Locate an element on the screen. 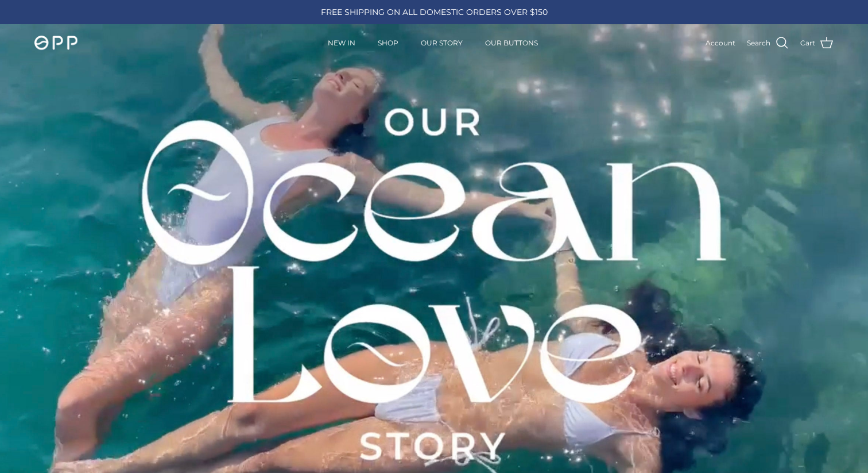 This screenshot has height=473, width=868. div: Primary is located at coordinates (433, 43).